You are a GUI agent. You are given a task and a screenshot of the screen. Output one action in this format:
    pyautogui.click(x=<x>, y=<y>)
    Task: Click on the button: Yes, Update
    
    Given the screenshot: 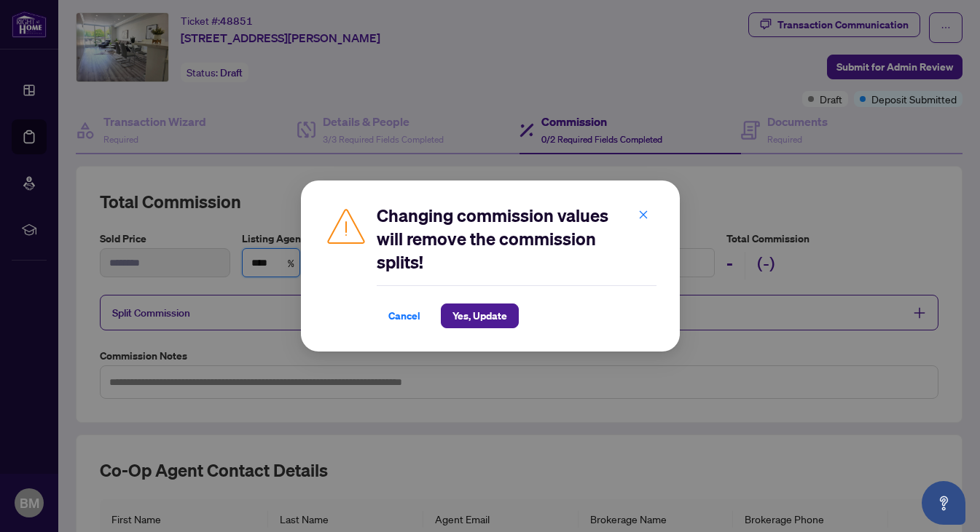 What is the action you would take?
    pyautogui.click(x=480, y=316)
    